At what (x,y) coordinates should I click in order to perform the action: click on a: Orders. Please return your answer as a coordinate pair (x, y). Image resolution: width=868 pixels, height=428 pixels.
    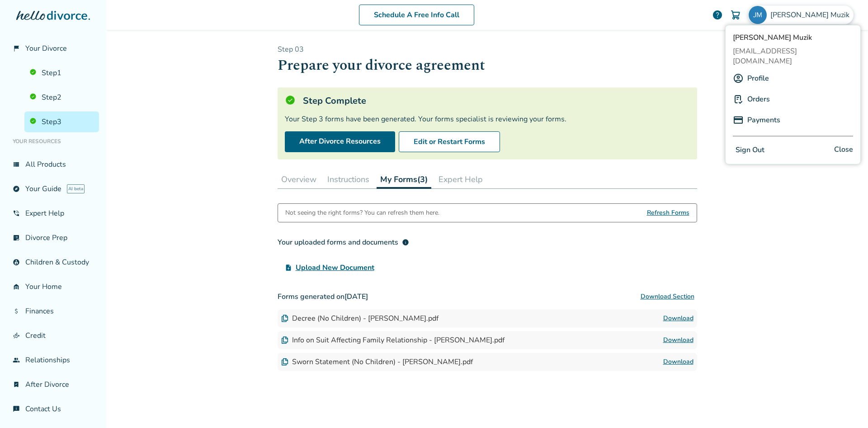
    Looking at the image, I should click on (759, 99).